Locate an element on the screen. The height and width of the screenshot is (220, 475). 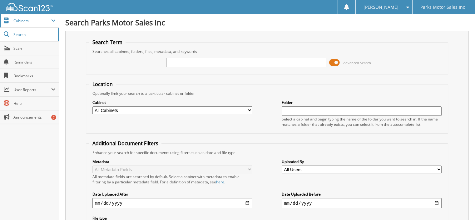
label: Date Uploaded After is located at coordinates (173, 194).